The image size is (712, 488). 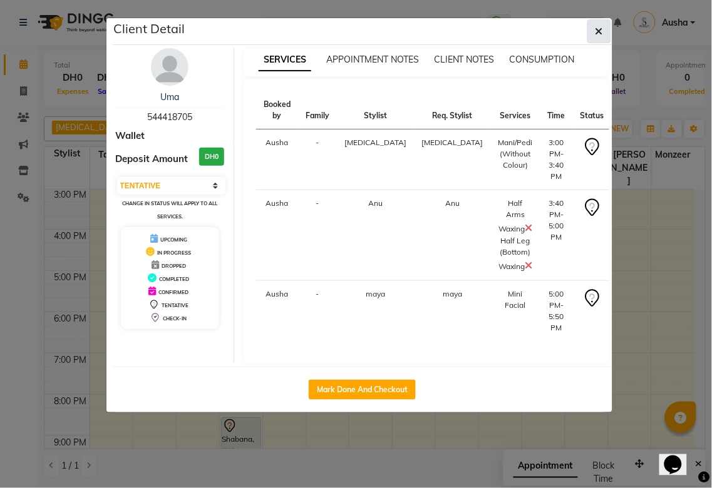 I want to click on h5: Client Detail, so click(x=150, y=29).